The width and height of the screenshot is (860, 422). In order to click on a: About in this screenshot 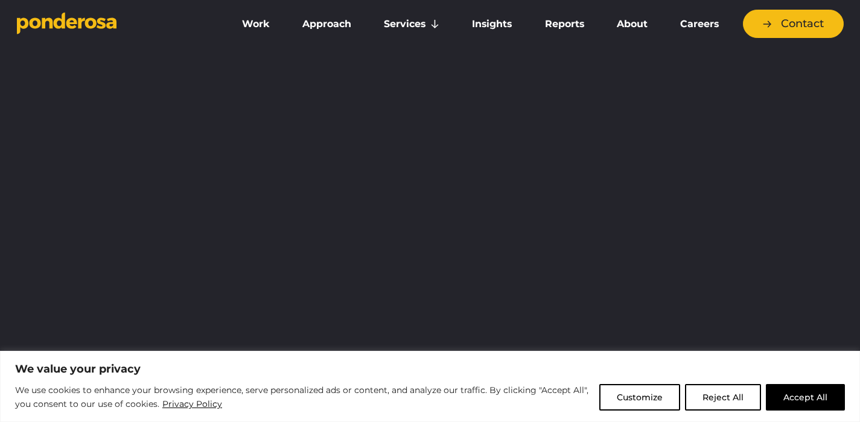, I will do `click(632, 24)`.